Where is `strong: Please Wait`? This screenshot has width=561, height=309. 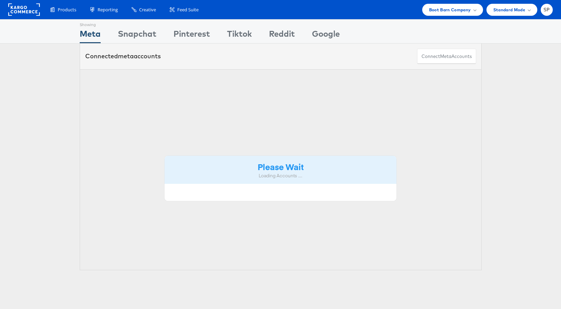
strong: Please Wait is located at coordinates (280, 166).